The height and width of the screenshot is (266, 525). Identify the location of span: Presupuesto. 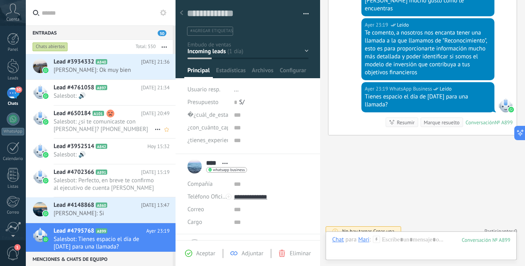
(203, 102).